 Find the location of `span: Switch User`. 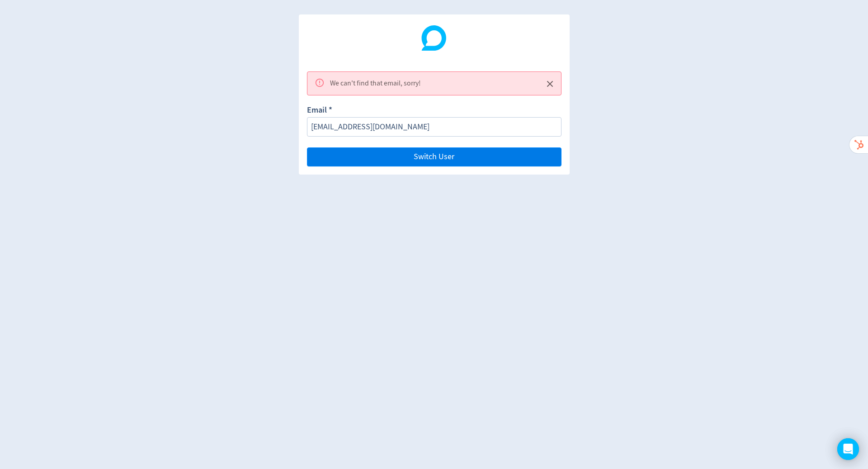

span: Switch User is located at coordinates (434, 157).